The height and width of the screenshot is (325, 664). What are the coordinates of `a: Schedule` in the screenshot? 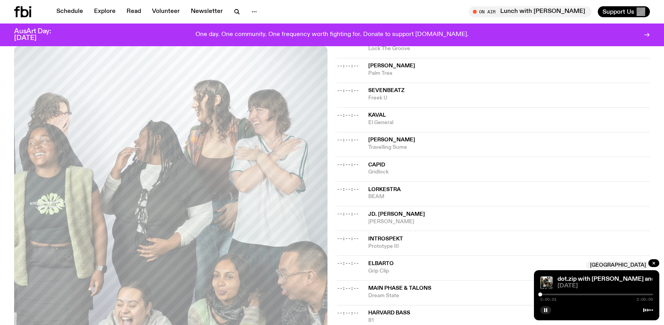 It's located at (70, 12).